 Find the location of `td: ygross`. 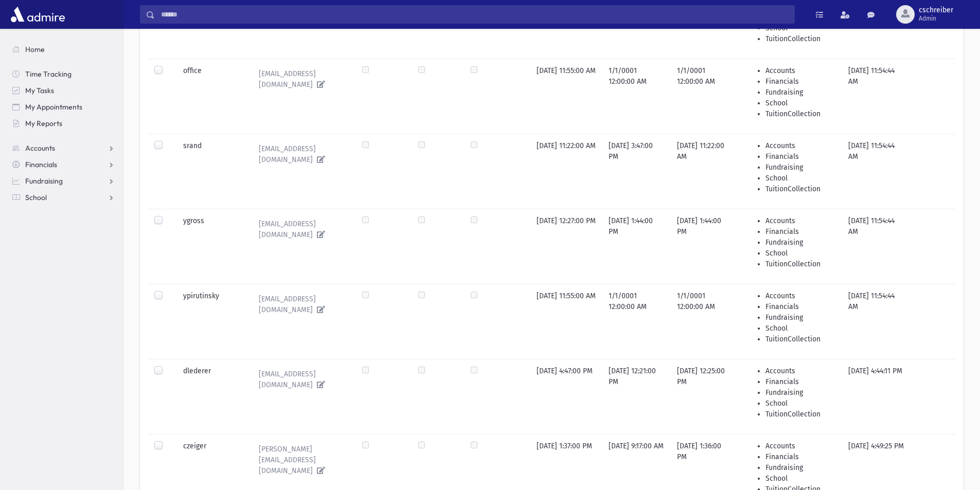

td: ygross is located at coordinates (210, 246).